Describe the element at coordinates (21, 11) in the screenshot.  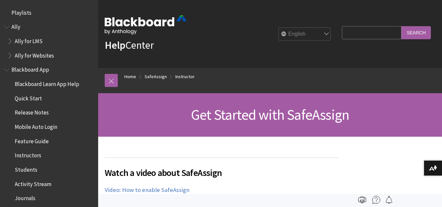
I see `span: Playlists` at that location.